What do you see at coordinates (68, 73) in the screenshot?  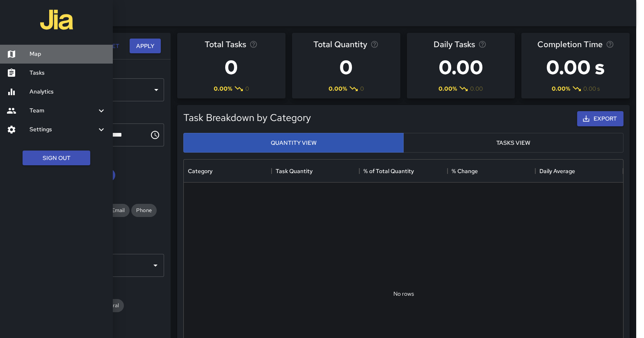 I see `h6: Tasks` at bounding box center [68, 73].